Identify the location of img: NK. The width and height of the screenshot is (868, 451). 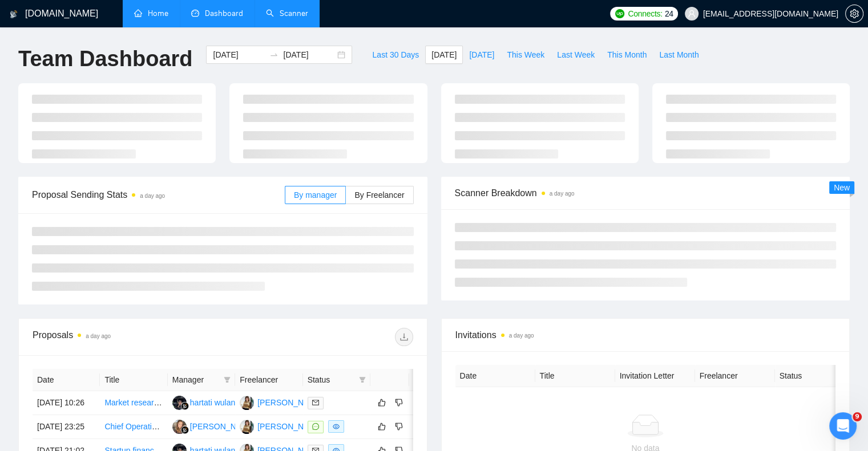
(179, 427).